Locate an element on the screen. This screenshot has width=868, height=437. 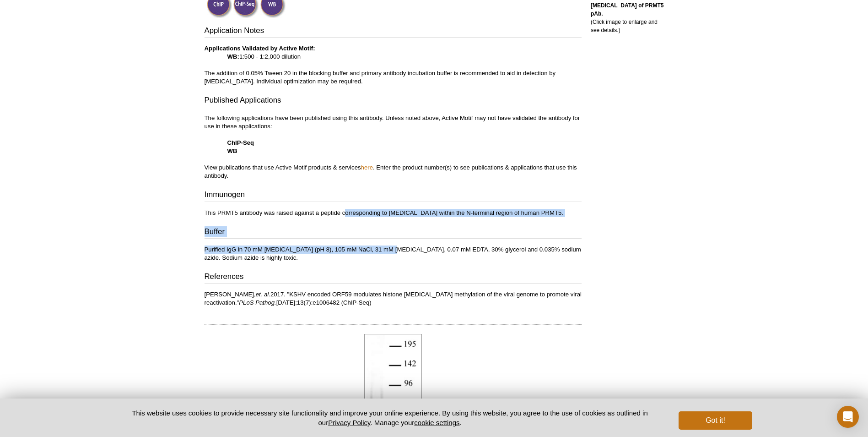
h3: Application Notes is located at coordinates (393, 31).